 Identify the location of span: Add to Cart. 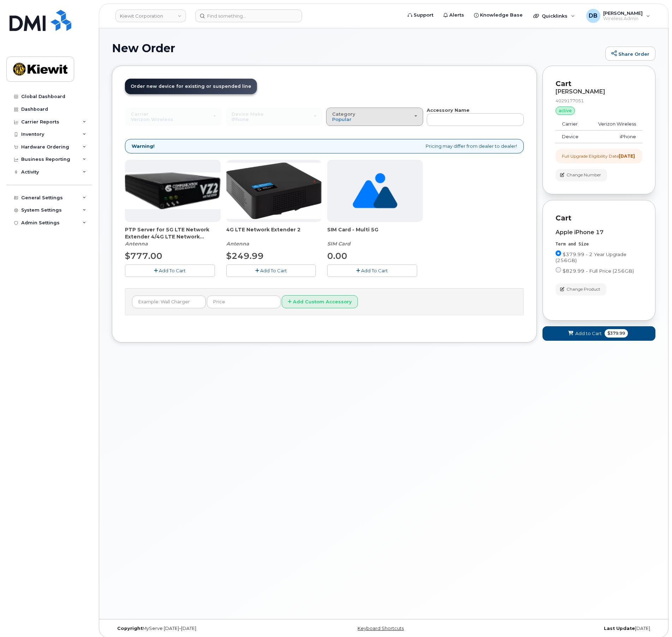
(588, 333).